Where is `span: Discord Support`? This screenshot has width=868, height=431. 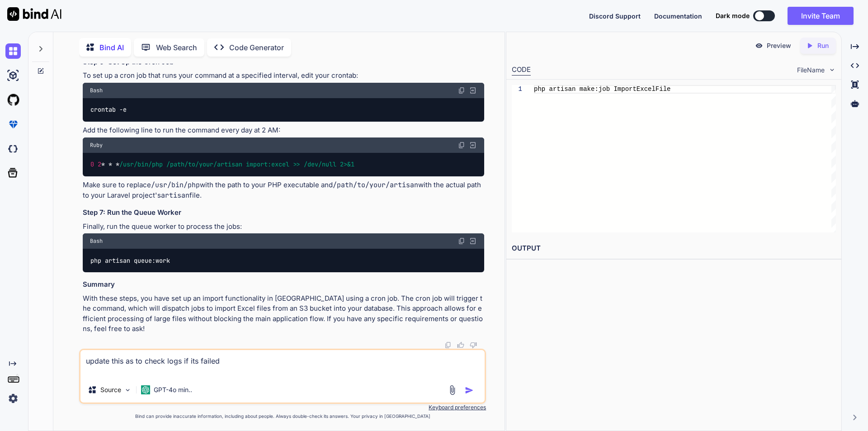
span: Discord Support is located at coordinates (614, 16).